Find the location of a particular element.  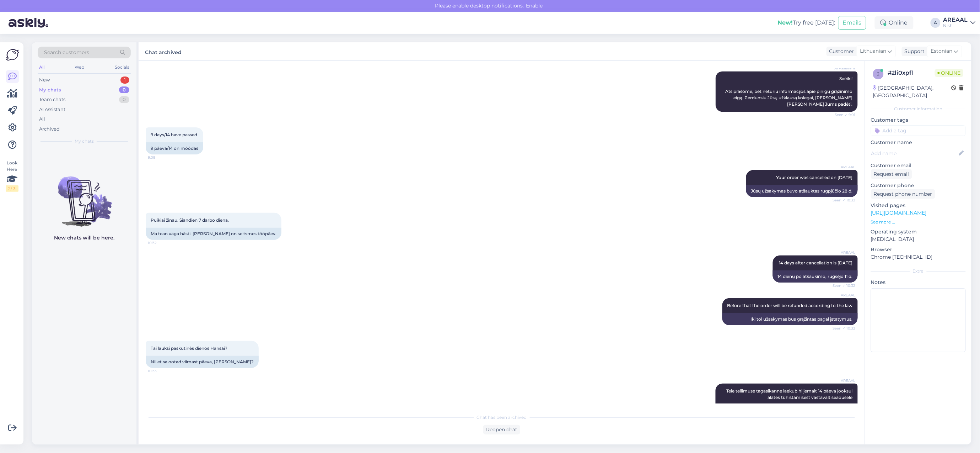

div: 2 / 3 is located at coordinates (12, 189).